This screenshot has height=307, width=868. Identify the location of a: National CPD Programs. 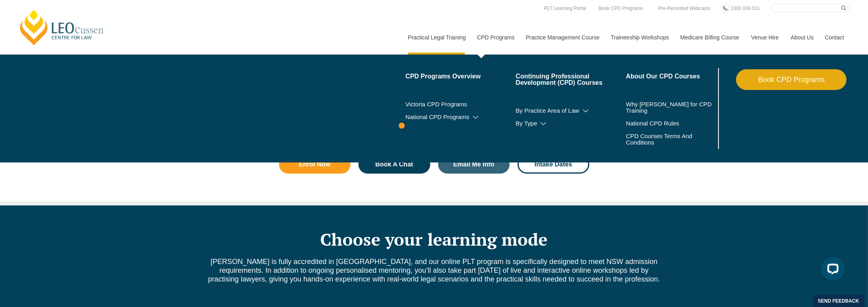
(461, 117).